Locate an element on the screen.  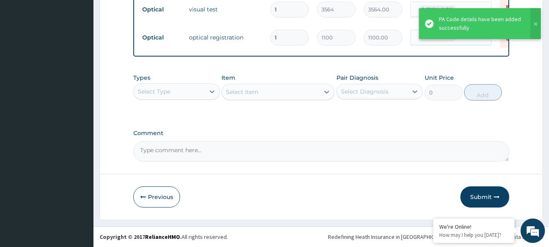
button: Previous is located at coordinates (156, 197).